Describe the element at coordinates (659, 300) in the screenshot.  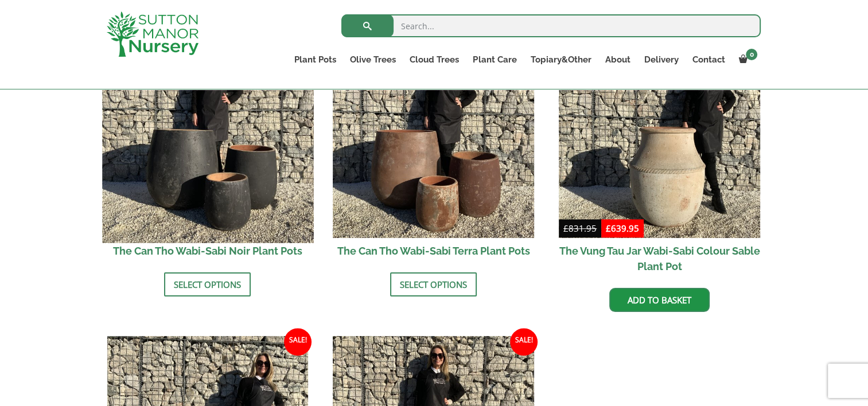
I see `a: Add to basket: “The Vung Tau Jar Wabi-Sabi Colour Sable Plant Pot”` at that location.